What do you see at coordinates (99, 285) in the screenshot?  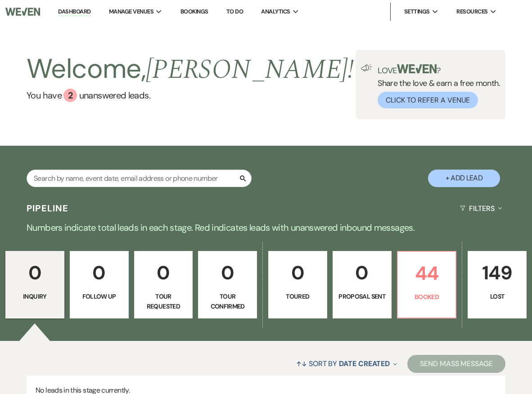 I see `a: 0Follow Up` at bounding box center [99, 285].